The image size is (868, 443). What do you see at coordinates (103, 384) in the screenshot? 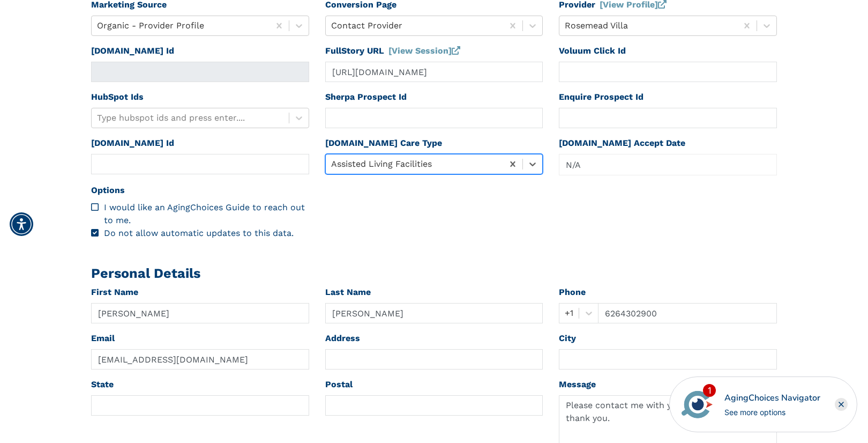
I see `label: State` at bounding box center [103, 384].